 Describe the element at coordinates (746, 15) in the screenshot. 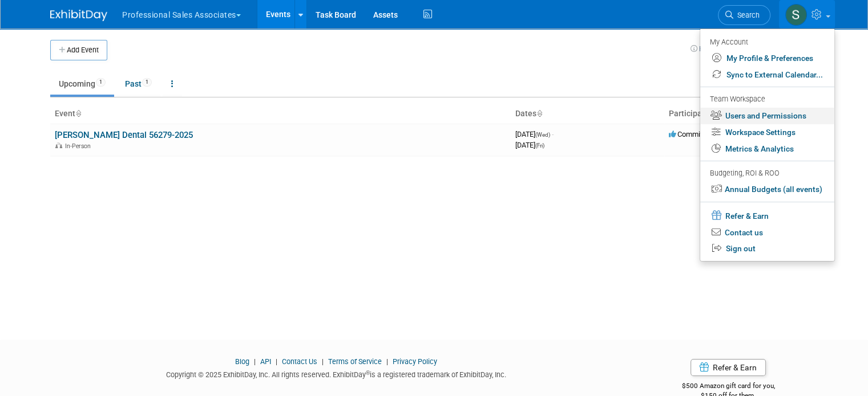

I see `span: Search` at that location.